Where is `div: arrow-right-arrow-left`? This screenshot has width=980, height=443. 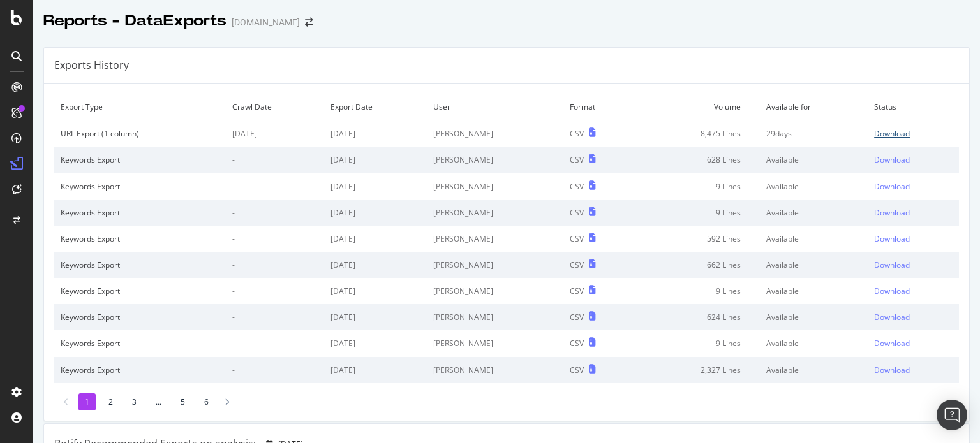
div: arrow-right-arrow-left is located at coordinates (309, 22).